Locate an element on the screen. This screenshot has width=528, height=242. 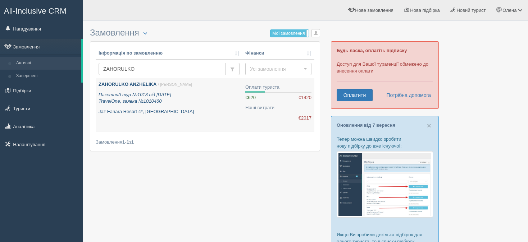
a: Потрібна допомога is located at coordinates (406, 95).